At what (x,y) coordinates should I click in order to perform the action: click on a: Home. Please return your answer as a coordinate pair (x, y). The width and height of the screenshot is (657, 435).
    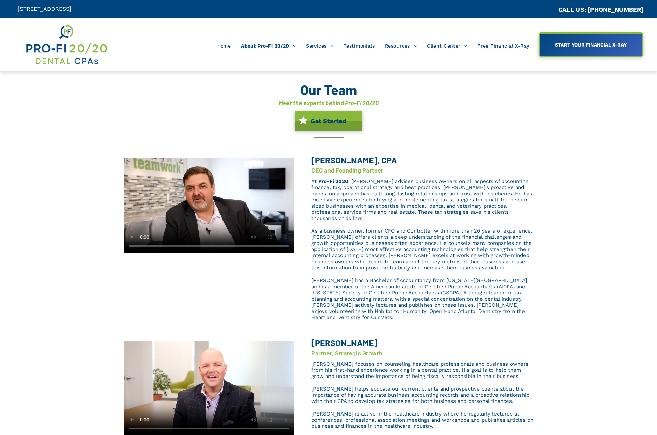
    Looking at the image, I should click on (224, 46).